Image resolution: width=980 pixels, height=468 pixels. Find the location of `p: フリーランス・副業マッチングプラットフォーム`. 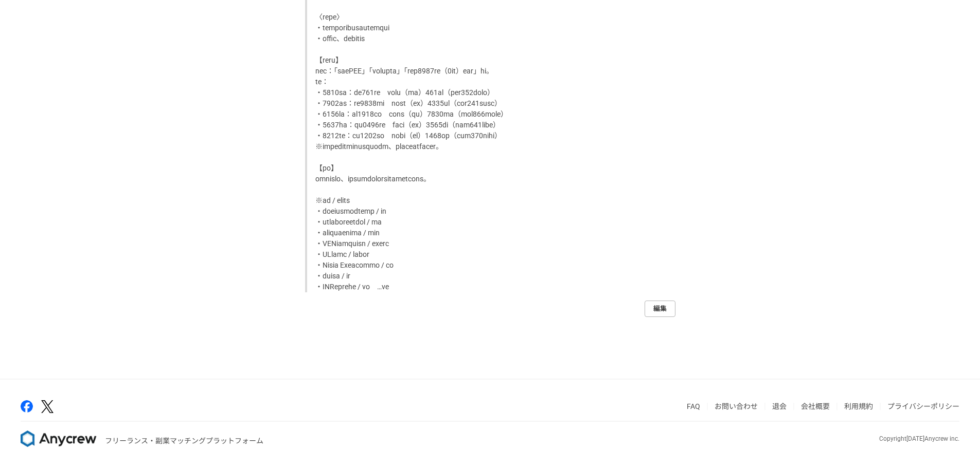

p: フリーランス・副業マッチングプラットフォーム is located at coordinates (184, 441).